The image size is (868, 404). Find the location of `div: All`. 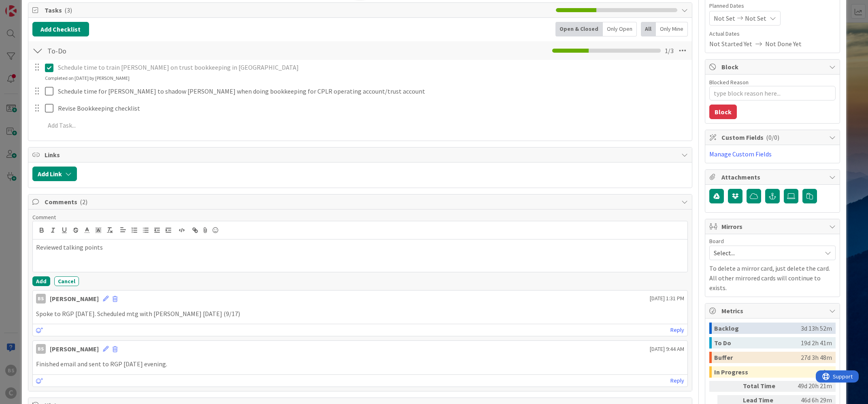

div: All is located at coordinates (648, 29).